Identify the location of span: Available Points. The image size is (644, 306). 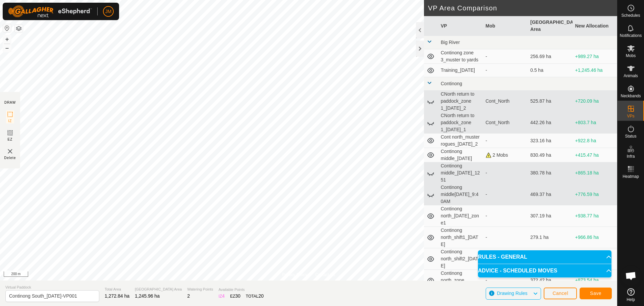
(241, 290).